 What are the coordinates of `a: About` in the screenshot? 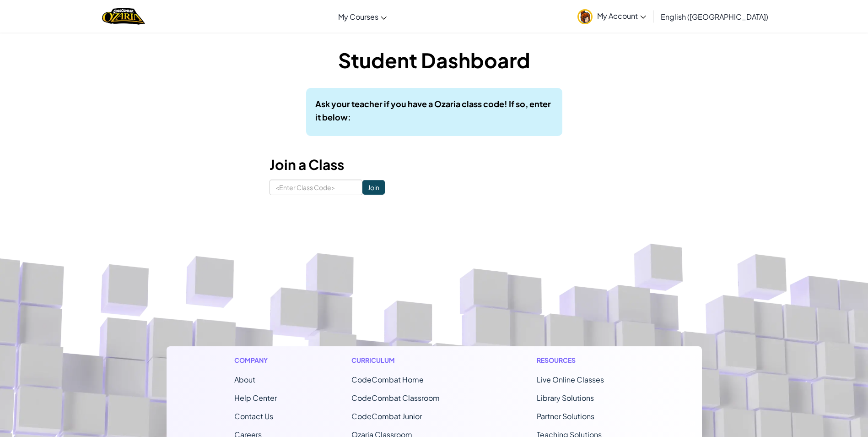 It's located at (245, 379).